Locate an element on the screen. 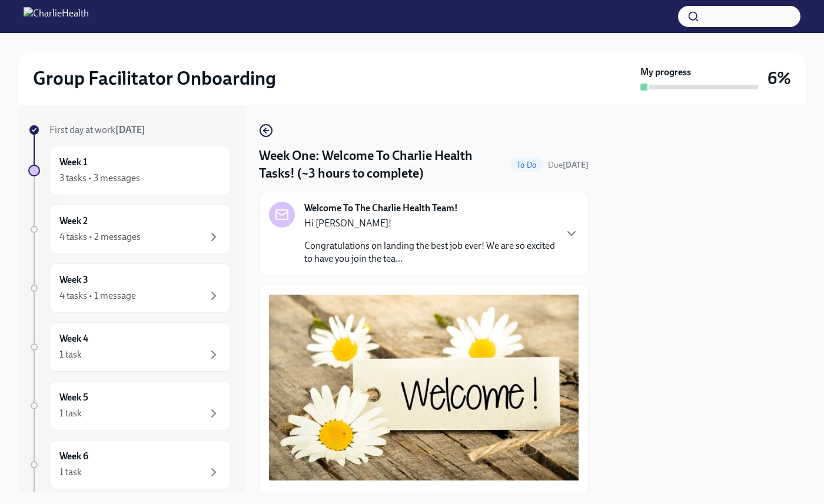  span: First day at work is located at coordinates (97, 129).